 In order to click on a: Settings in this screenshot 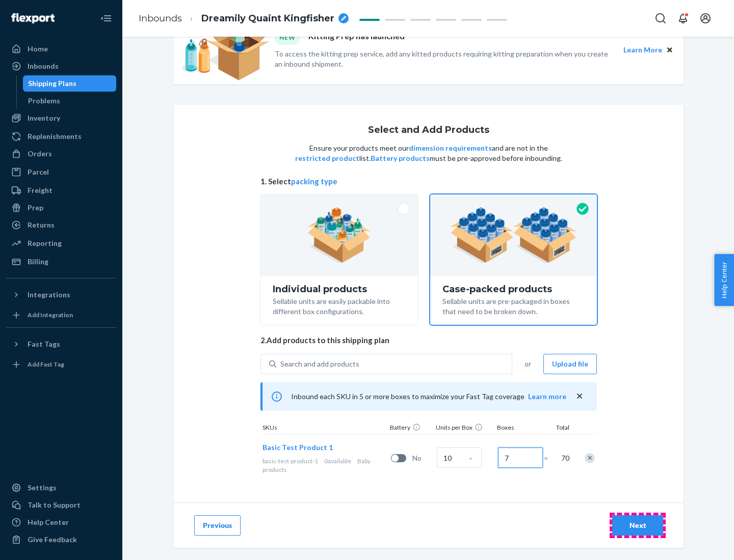, I will do `click(61, 488)`.